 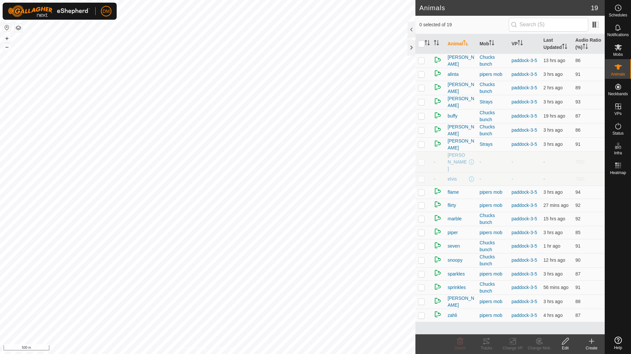 What do you see at coordinates (557, 44) in the screenshot?
I see `th: Last Updated` at bounding box center [557, 44].